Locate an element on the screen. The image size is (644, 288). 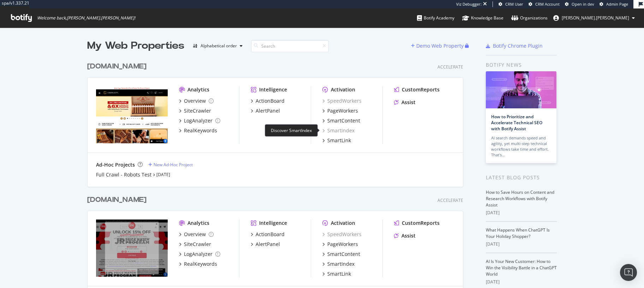
a: CRM User is located at coordinates (511, 4).